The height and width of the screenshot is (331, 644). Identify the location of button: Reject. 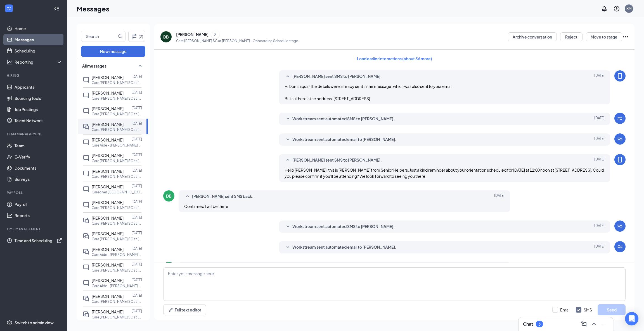
(572, 37).